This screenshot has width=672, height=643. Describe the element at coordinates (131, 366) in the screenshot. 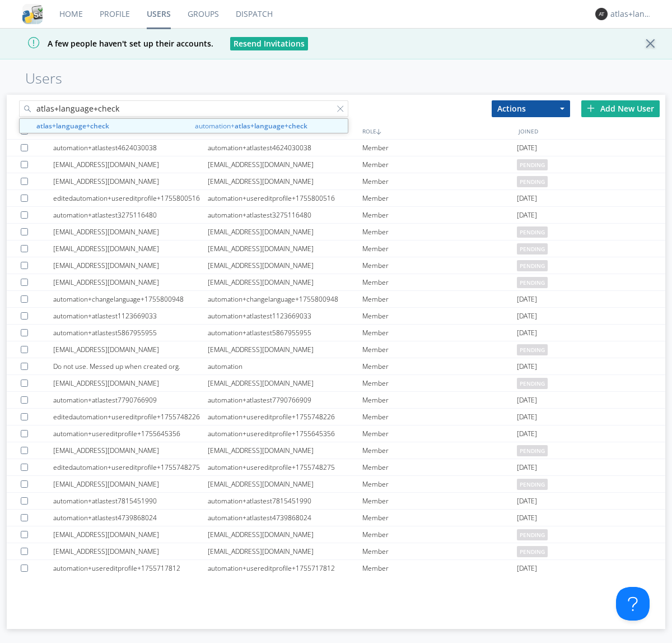

I see `div: Do not use. Messed up when created org.` at that location.